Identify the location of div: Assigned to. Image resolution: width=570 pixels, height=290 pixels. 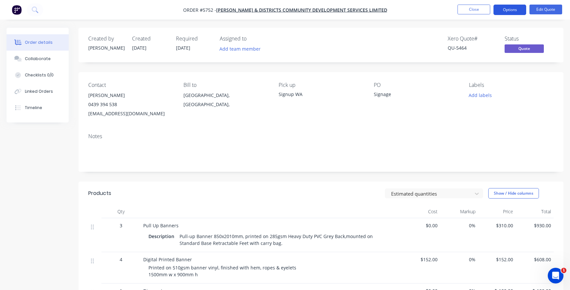
(252, 39).